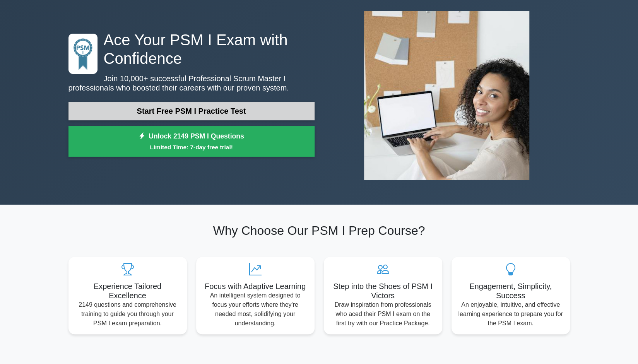 This screenshot has height=364, width=638. I want to click on h5: Engagement, Simplicity, Success, so click(511, 291).